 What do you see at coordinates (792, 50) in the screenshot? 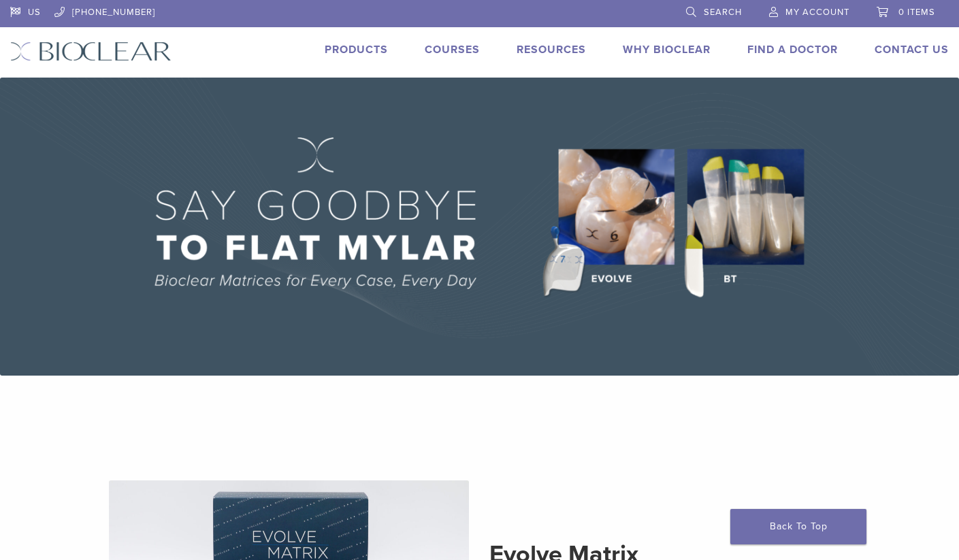
I see `a: Find A Doctor` at bounding box center [792, 50].